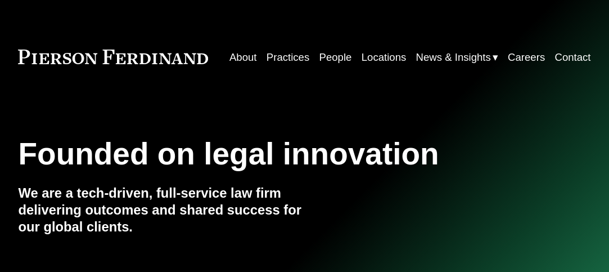  I want to click on a: About, so click(243, 57).